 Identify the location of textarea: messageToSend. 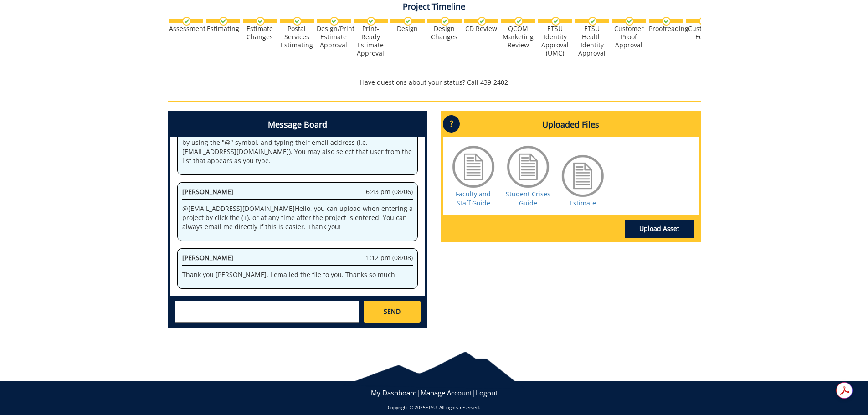
(267, 312).